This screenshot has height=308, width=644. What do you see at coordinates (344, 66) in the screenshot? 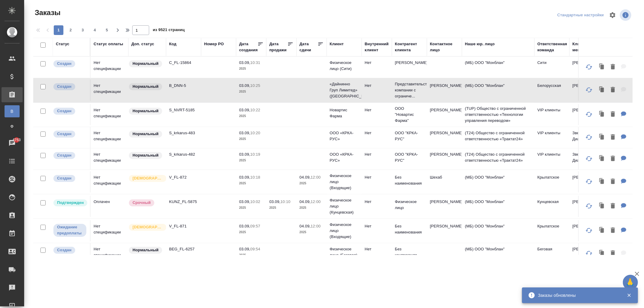
I see `p: Физическое лицо (Сити)` at bounding box center [344, 66].